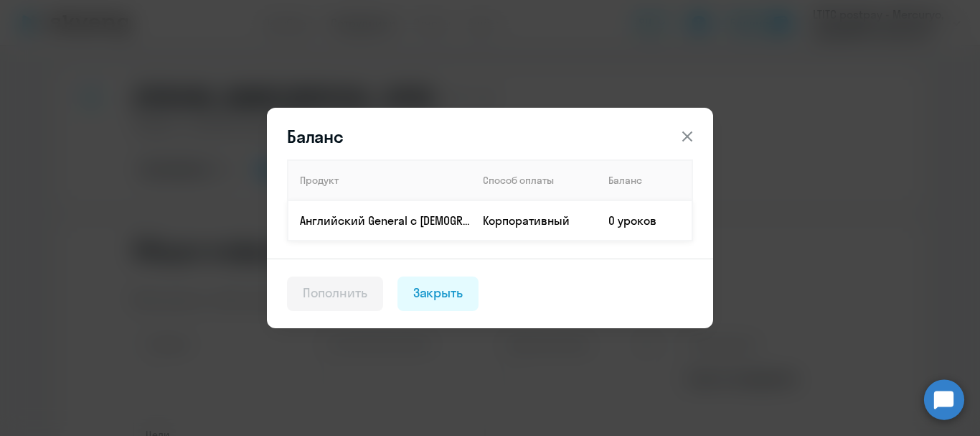  Describe the element at coordinates (439, 293) in the screenshot. I see `div: Закрыть` at that location.